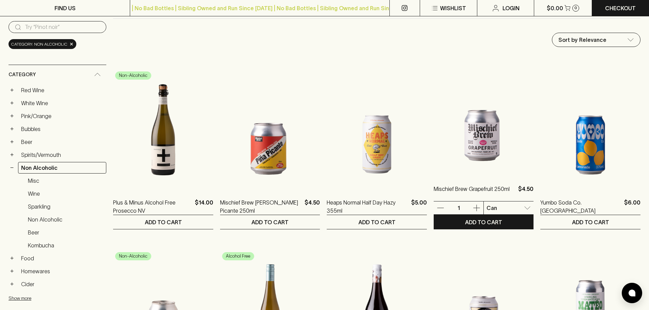 The image size is (649, 310). I want to click on img: bubble-icon, so click(632, 293).